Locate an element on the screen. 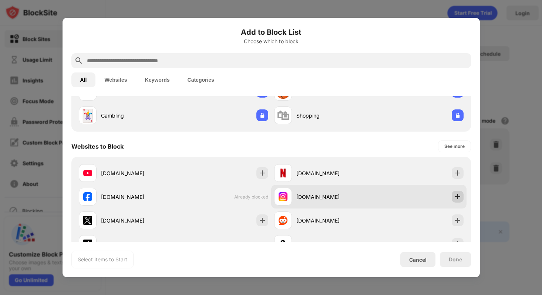 This screenshot has width=542, height=295. div: Websites to Block is located at coordinates (97, 147).